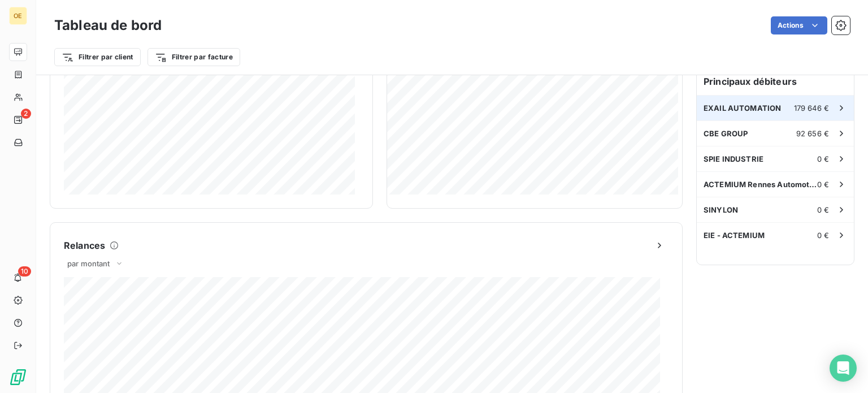 Image resolution: width=868 pixels, height=393 pixels. What do you see at coordinates (194, 57) in the screenshot?
I see `button: Filtrer par facture` at bounding box center [194, 57].